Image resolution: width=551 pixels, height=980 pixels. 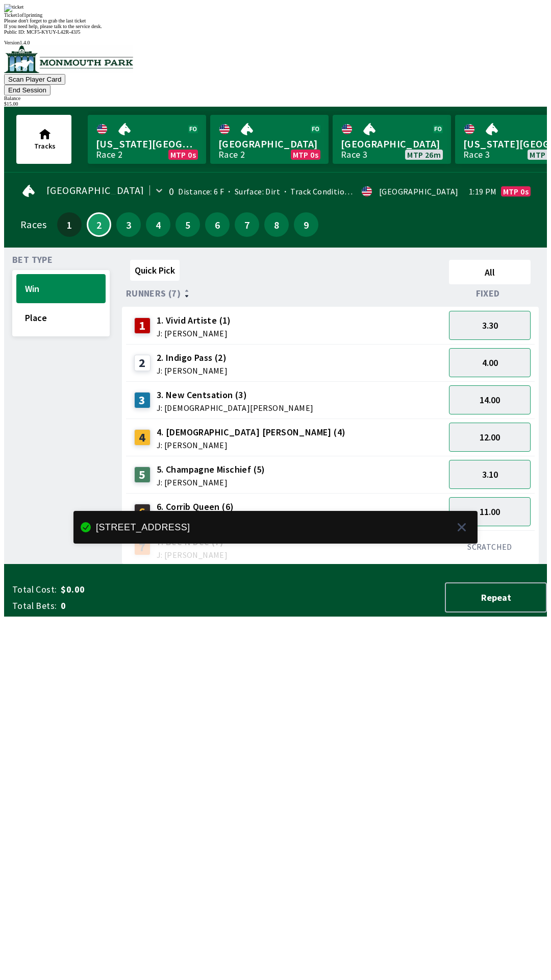 I want to click on span: 6, so click(x=217, y=225).